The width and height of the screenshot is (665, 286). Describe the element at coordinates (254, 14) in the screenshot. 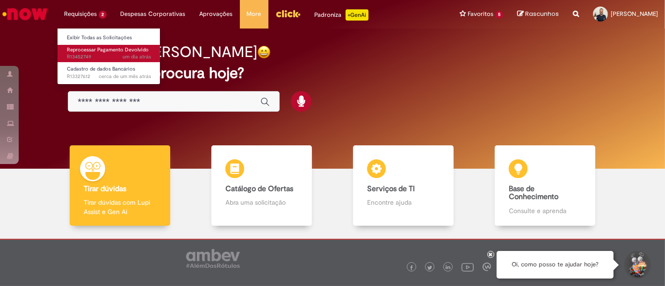

I see `span: More` at that location.